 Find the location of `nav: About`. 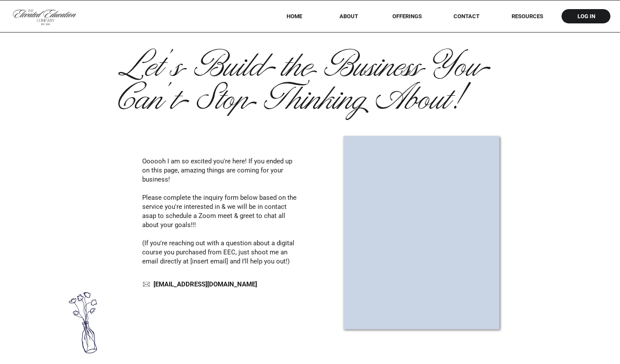

nav: About is located at coordinates (349, 16).